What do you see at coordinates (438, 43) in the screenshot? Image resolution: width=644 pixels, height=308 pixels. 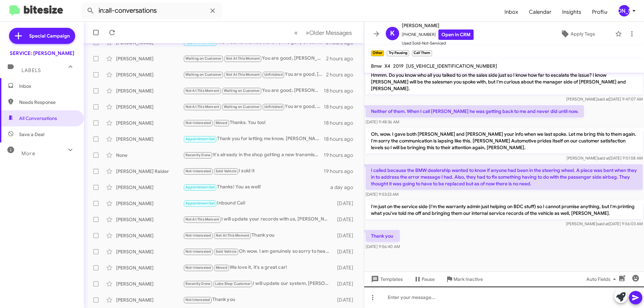 I see `span: Used Sold-Not-Serviced` at bounding box center [438, 43].